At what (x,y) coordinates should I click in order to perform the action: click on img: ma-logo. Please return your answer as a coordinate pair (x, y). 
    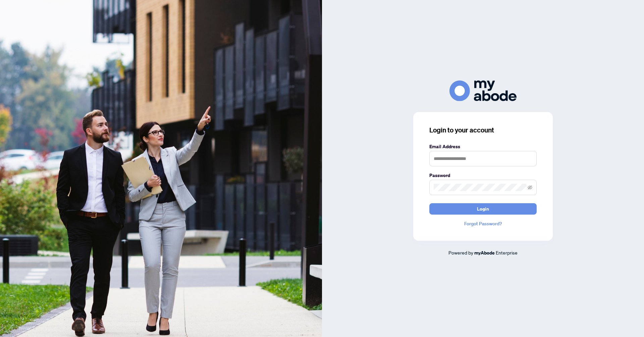
    Looking at the image, I should click on (483, 91).